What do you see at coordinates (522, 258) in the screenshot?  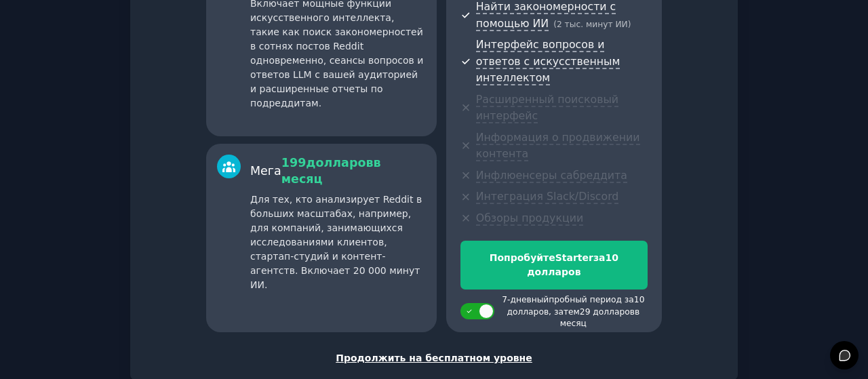 I see `font: Попробуйте` at bounding box center [522, 258].